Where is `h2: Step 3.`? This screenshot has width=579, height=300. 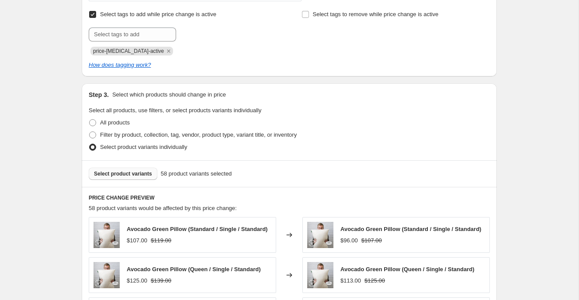 h2: Step 3. is located at coordinates (99, 95).